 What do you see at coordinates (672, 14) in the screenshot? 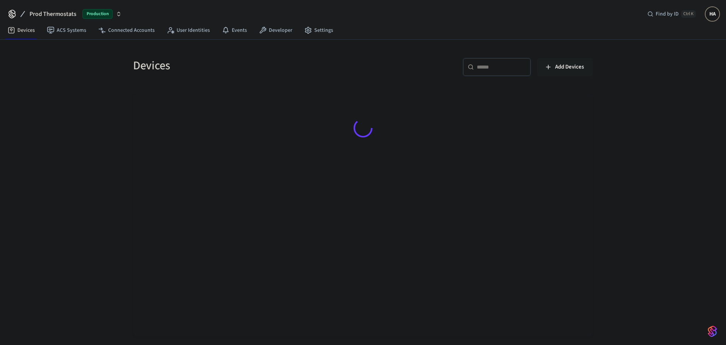
I see `div: Find by IDCtrl K` at bounding box center [672, 14].